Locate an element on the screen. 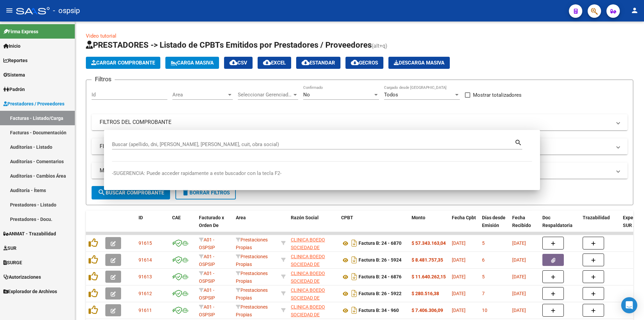  span: Trazabilidad is located at coordinates (596, 217).